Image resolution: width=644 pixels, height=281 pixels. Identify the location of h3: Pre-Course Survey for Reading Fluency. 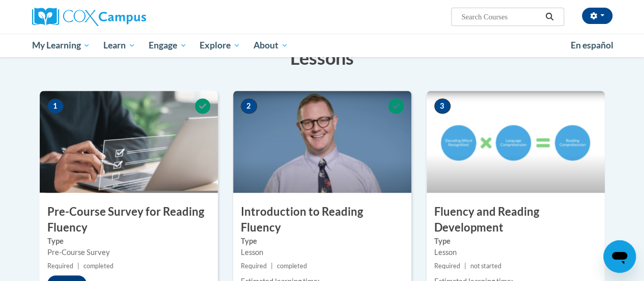
(129, 219).